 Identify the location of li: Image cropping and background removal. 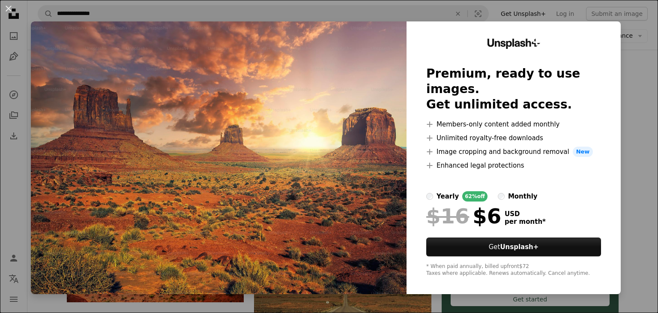
(514, 152).